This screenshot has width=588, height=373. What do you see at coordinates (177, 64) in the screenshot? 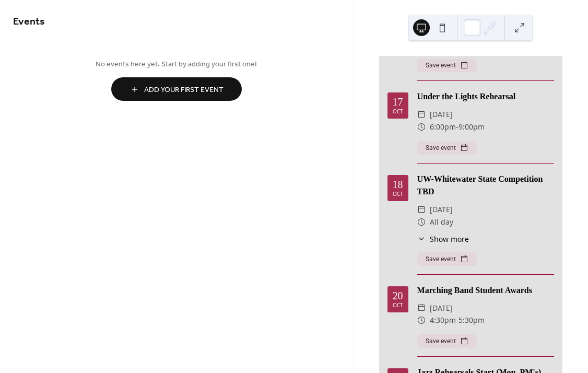
I see `span: No events here yet. Start by adding your first one!` at bounding box center [177, 64].